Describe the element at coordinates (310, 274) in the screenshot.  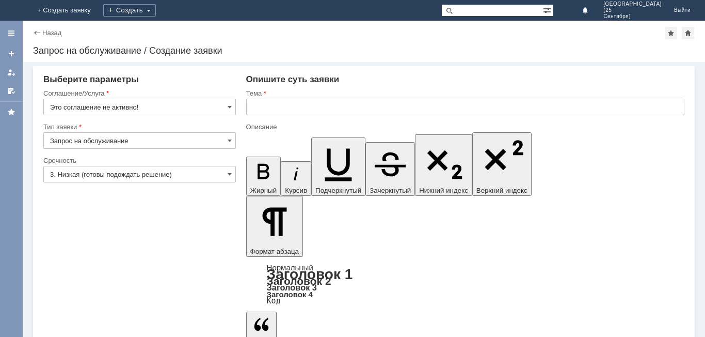
I see `a: Заголовок 1` at that location.